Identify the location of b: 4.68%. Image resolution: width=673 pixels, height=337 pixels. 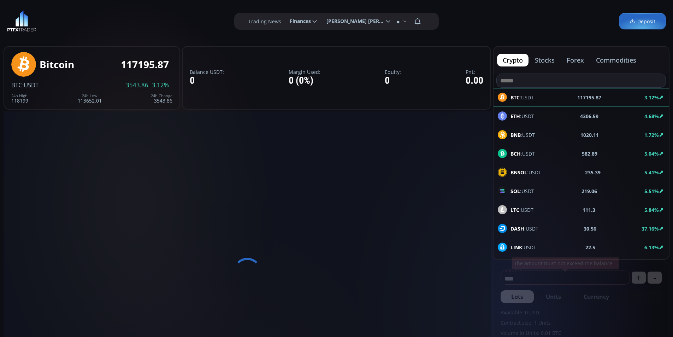
(651, 116).